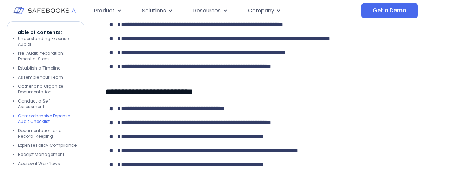 The width and height of the screenshot is (472, 170). What do you see at coordinates (47, 119) in the screenshot?
I see `li: Comprehensive Expense Audit Checklist` at bounding box center [47, 119].